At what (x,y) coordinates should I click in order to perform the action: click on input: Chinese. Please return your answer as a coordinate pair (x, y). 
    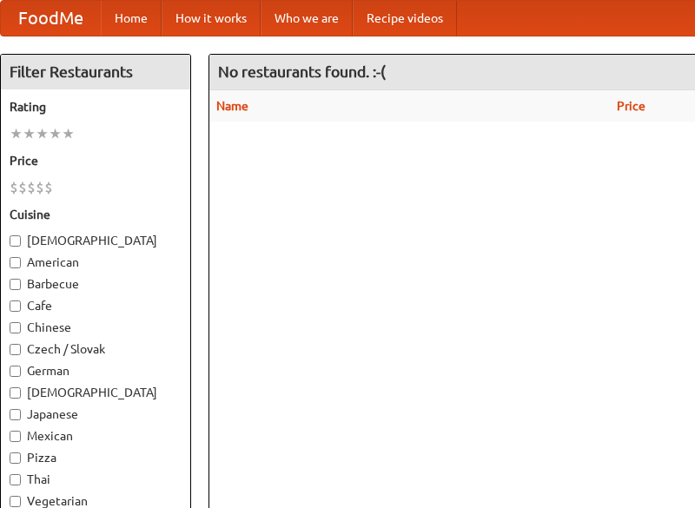
    Looking at the image, I should click on (15, 328).